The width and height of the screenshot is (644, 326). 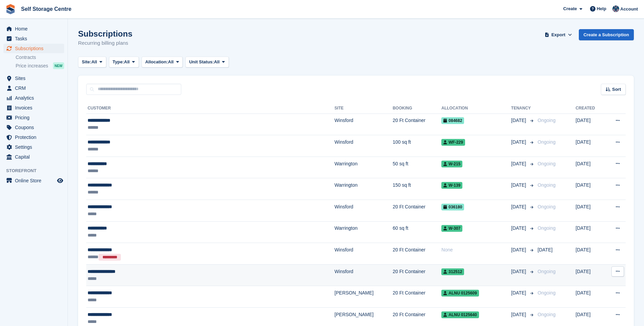 I want to click on span: CRM, so click(x=35, y=88).